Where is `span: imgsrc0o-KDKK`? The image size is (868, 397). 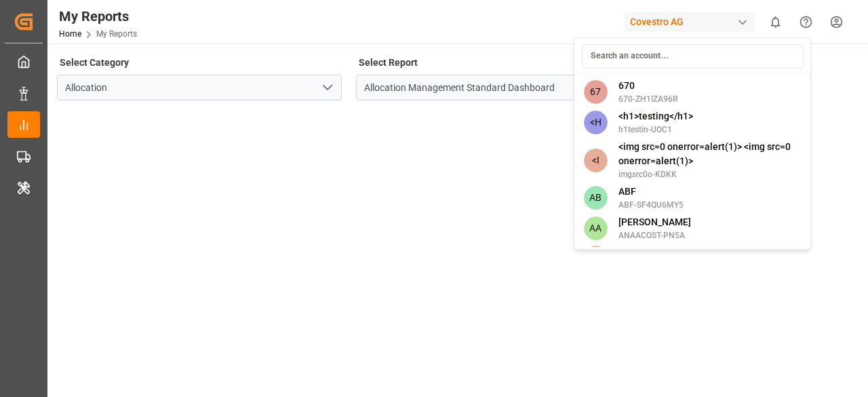
span: imgsrc0o-KDKK is located at coordinates (710, 174).